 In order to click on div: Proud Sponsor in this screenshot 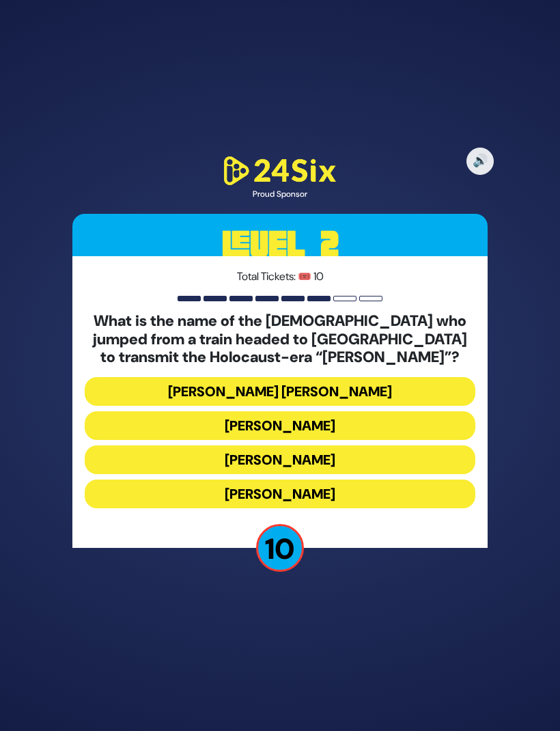, I will do `click(280, 194)`.